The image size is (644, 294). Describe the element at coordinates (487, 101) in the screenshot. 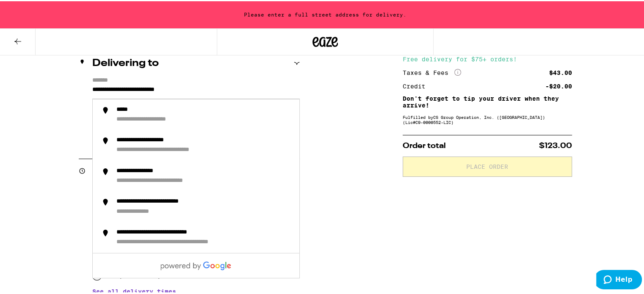

I see `p: Don't forget to tip your driver when they arrive!` at that location.